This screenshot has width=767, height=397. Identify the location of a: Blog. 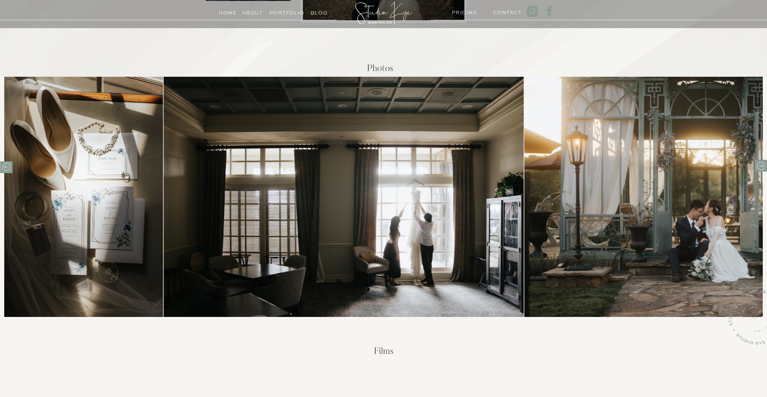
(319, 11).